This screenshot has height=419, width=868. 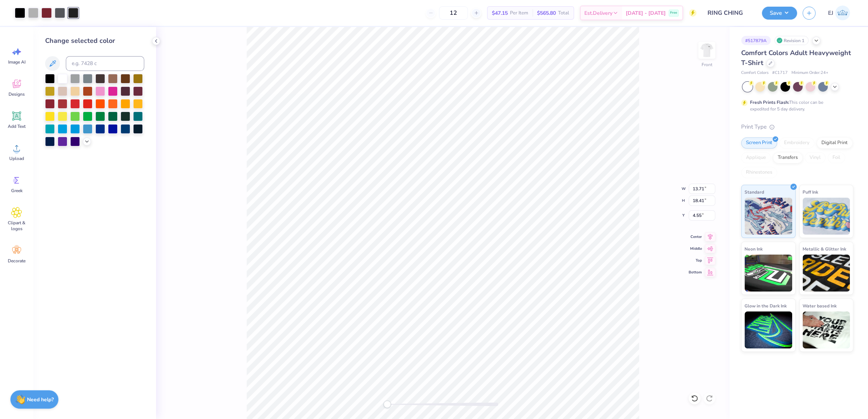 I want to click on span: Center, so click(x=695, y=237).